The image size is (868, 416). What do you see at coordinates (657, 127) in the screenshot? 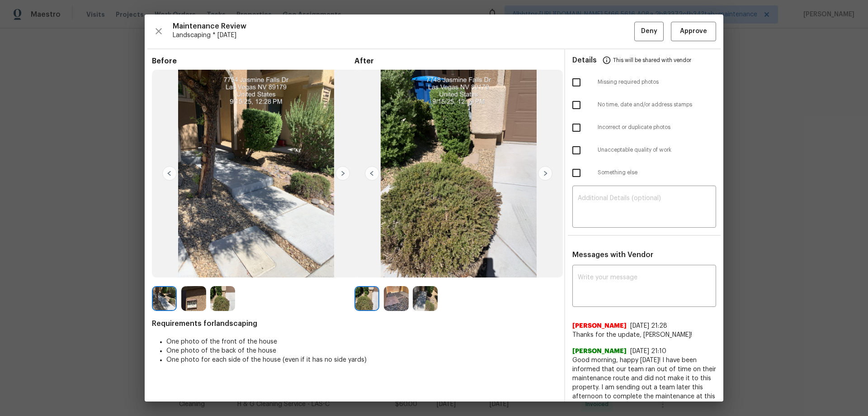
I see `span: Incorrect or duplicate photos` at bounding box center [657, 127].